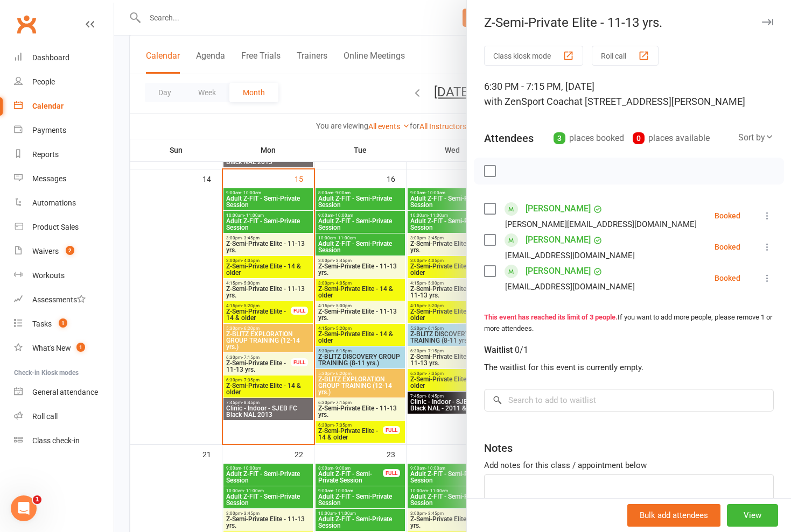  What do you see at coordinates (625, 56) in the screenshot?
I see `button: Roll call` at bounding box center [625, 56].